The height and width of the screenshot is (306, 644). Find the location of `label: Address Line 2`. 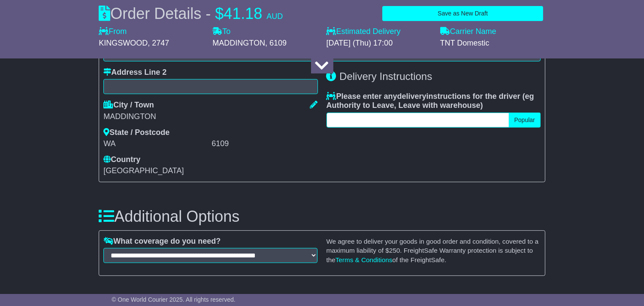

label: Address Line 2 is located at coordinates (135, 72).